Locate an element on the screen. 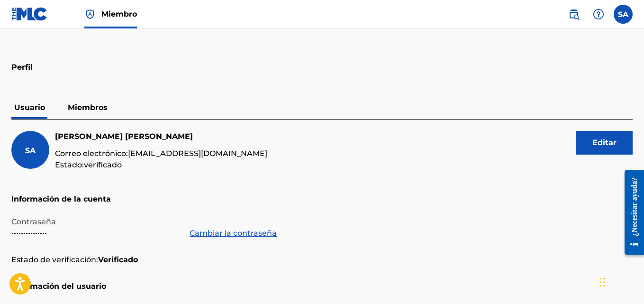  font: Cambiar la contraseña is located at coordinates (233, 233).